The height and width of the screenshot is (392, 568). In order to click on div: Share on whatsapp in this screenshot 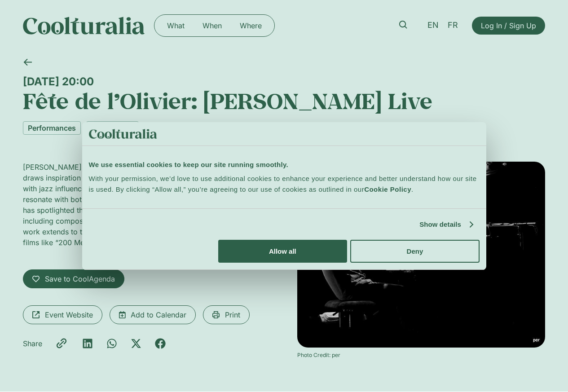, I will do `click(112, 343)`.